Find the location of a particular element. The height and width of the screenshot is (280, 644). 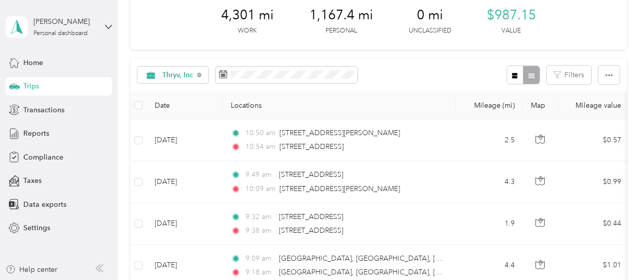

span: Taxes is located at coordinates (33, 181).